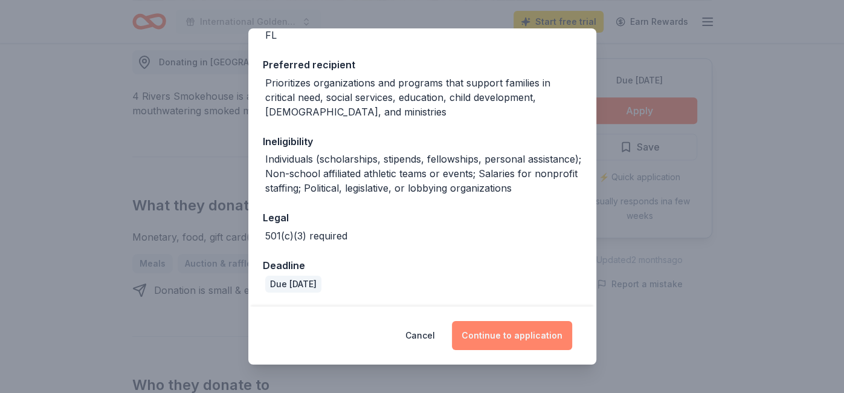 Image resolution: width=844 pixels, height=393 pixels. Describe the element at coordinates (420, 335) in the screenshot. I see `button: Cancel` at that location.